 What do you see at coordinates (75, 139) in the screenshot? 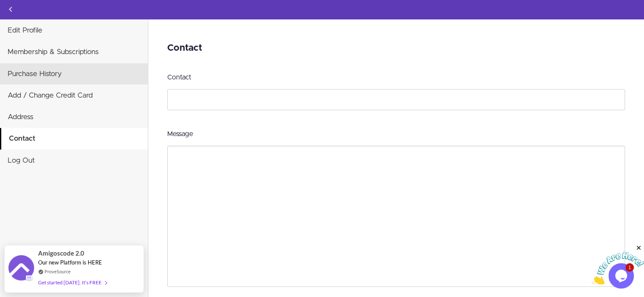
I see `a: Contact` at bounding box center [75, 139].